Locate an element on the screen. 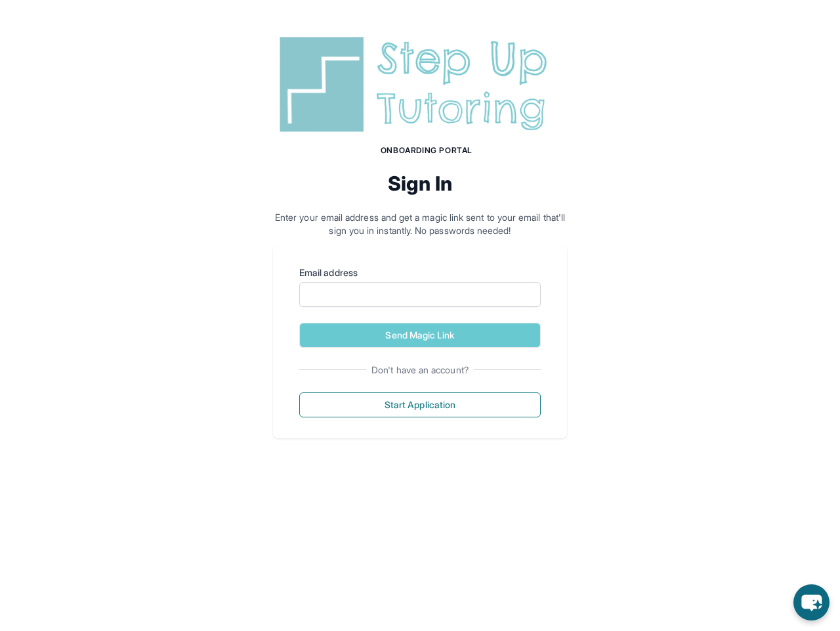 The height and width of the screenshot is (631, 840). span: Don't have an account? is located at coordinates (420, 370).